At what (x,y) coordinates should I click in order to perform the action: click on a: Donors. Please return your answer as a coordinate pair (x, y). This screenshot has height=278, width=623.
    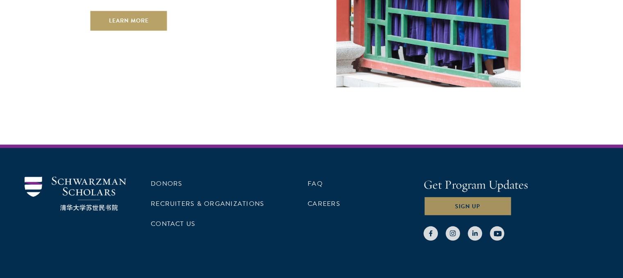
    Looking at the image, I should click on (166, 184).